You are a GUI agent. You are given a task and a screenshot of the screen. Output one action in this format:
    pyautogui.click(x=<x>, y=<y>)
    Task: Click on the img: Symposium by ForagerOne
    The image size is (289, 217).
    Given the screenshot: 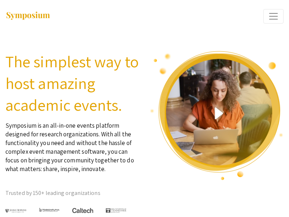 What is the action you would take?
    pyautogui.click(x=28, y=16)
    